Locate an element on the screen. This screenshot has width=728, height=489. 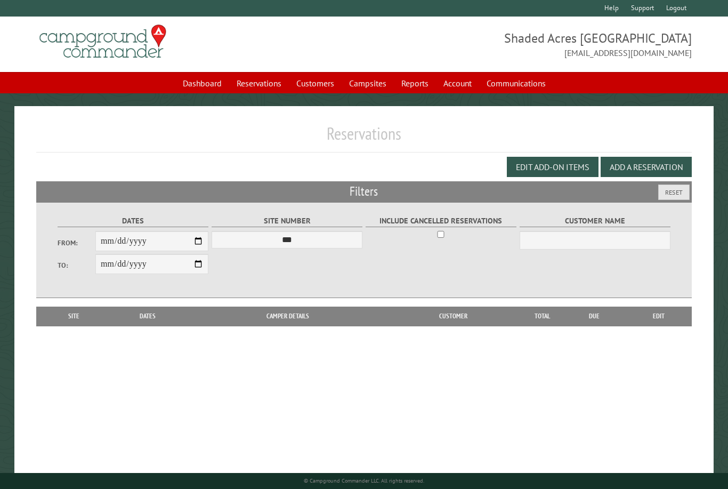
a: Reservations is located at coordinates (259, 83).